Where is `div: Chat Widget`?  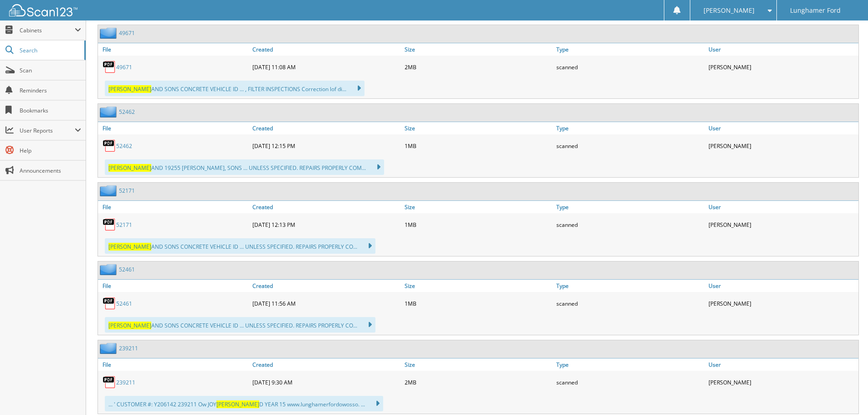
div: Chat Widget is located at coordinates (845, 393).